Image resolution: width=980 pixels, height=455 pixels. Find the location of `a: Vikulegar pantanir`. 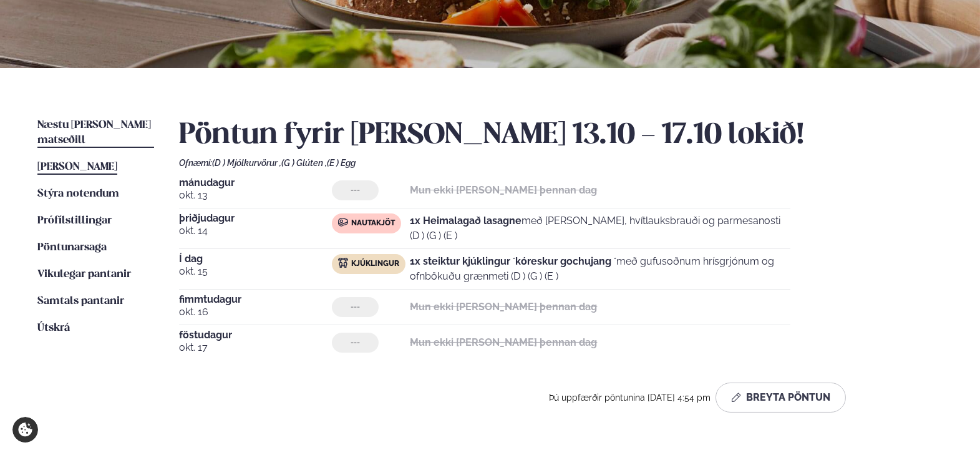

a: Vikulegar pantanir is located at coordinates (84, 274).